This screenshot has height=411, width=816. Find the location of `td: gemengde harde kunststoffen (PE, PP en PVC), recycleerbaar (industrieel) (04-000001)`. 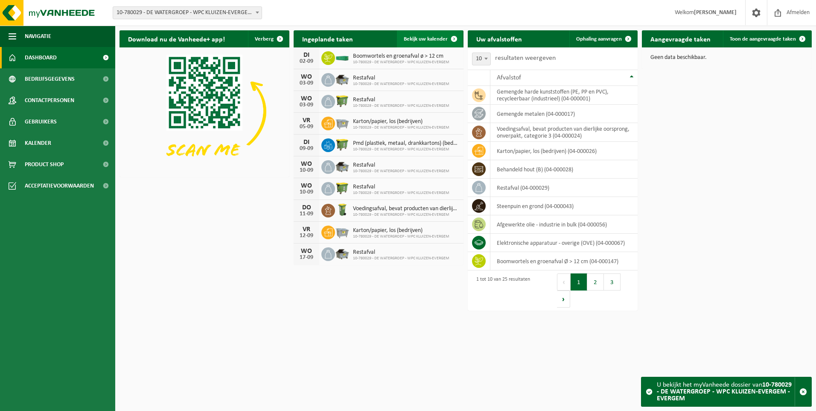

td: gemengde harde kunststoffen (PE, PP en PVC), recycleerbaar (industrieel) (04-000001) is located at coordinates (564, 95).